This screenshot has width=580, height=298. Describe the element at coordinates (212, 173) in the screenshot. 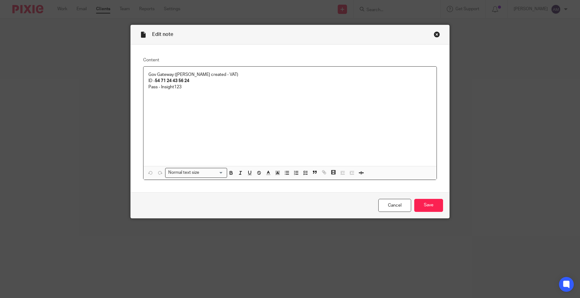

I see `input: Search for option` at that location.